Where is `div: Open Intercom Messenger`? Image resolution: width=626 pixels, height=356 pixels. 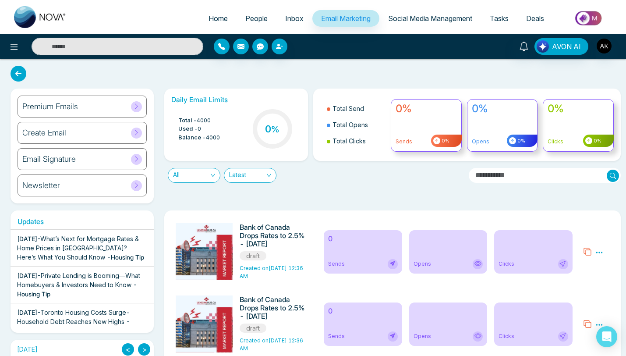
div: Open Intercom Messenger is located at coordinates (606, 336).